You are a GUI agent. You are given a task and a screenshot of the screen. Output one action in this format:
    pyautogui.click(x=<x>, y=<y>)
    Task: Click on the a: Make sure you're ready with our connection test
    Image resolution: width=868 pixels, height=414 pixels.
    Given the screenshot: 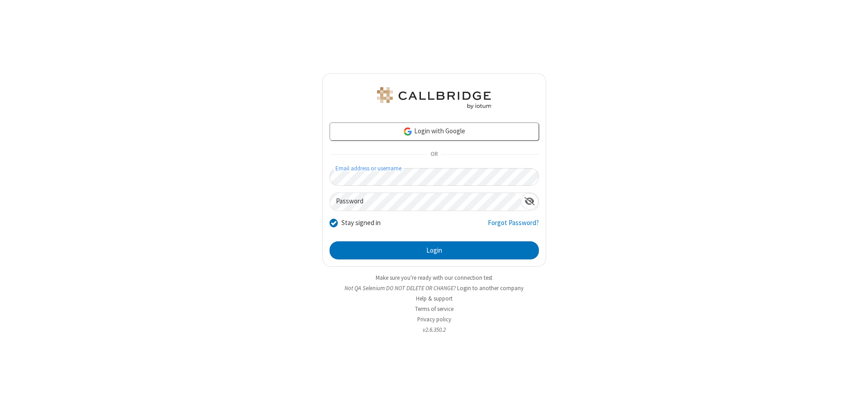 What is the action you would take?
    pyautogui.click(x=434, y=278)
    